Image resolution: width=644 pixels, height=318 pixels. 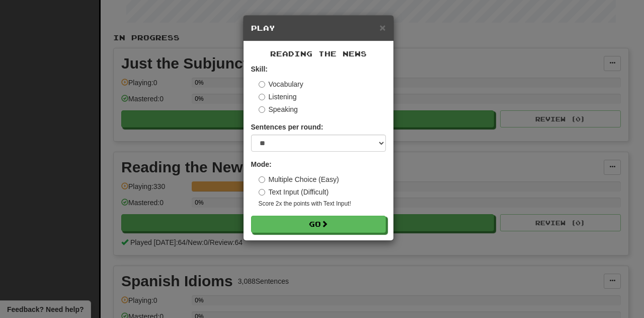 I want to click on label: Speaking, so click(x=278, y=109).